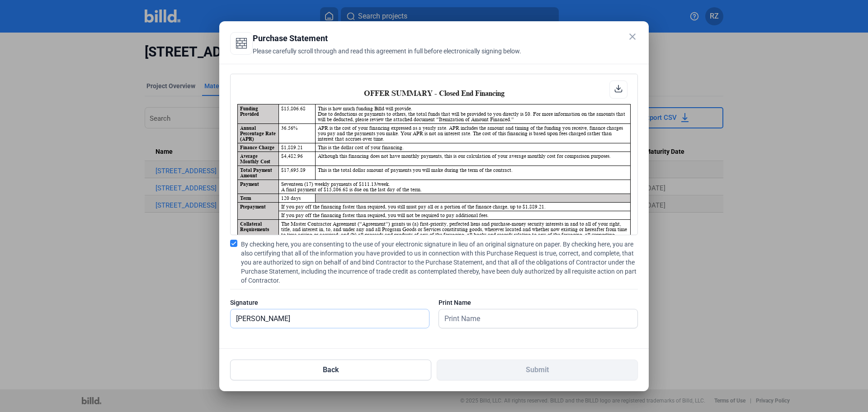 This screenshot has height=412, width=868. What do you see at coordinates (250, 111) in the screenshot?
I see `strong: Funding Provided` at bounding box center [250, 111].